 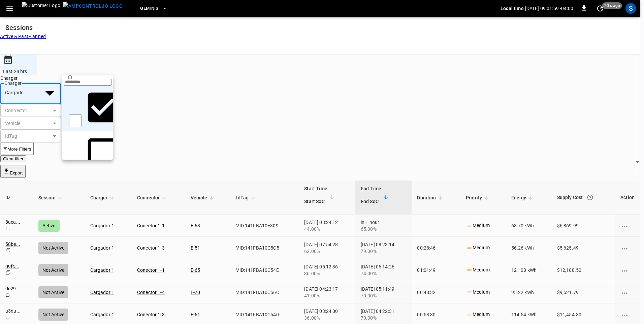 I want to click on span: 20 s ago, so click(x=612, y=6).